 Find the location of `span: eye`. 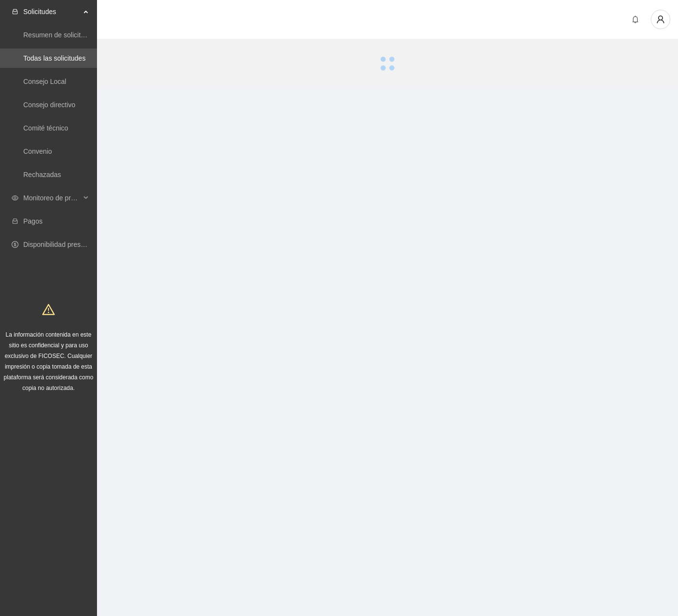

span: eye is located at coordinates (15, 198).